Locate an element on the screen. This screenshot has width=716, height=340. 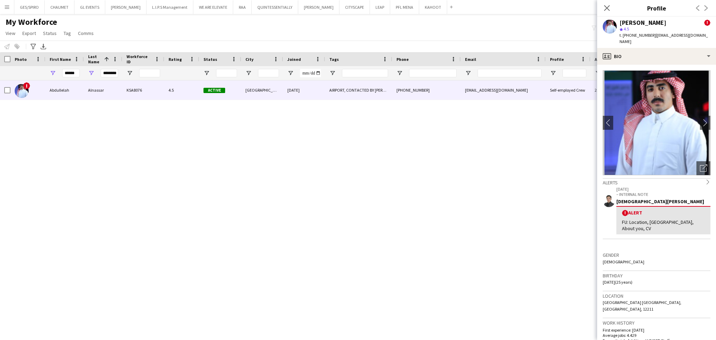
app-action-btn: Export XLSX is located at coordinates (43, 46).